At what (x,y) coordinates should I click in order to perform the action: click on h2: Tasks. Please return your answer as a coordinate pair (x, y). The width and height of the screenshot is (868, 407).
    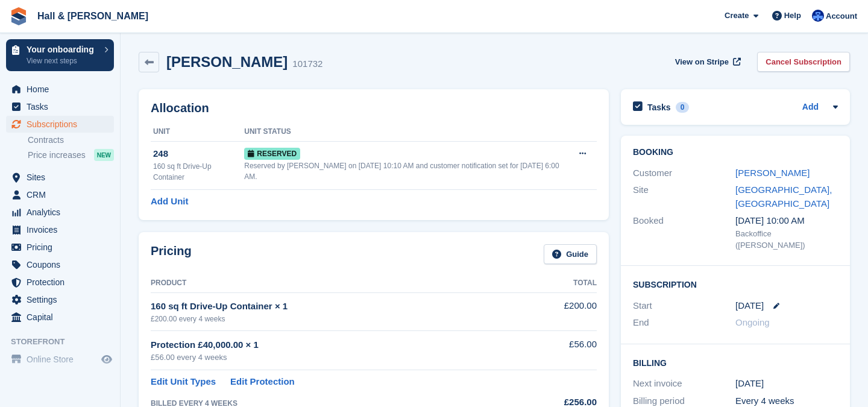
    Looking at the image, I should click on (659, 108).